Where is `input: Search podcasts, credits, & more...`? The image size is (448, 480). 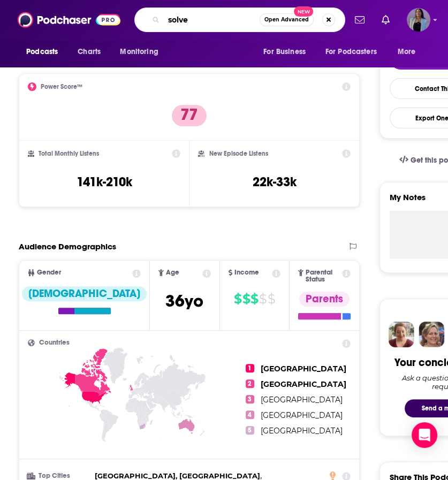
input: Search podcasts, credits, & more... is located at coordinates (211, 19).